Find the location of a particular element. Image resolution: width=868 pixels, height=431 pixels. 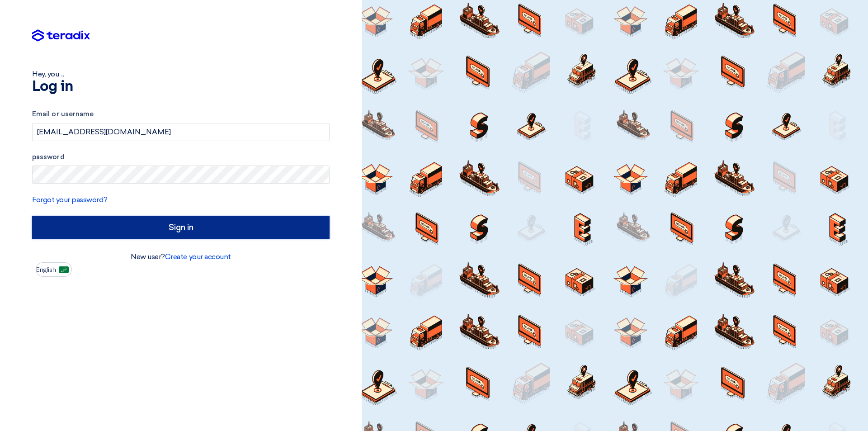

font: Log in is located at coordinates (53, 87).